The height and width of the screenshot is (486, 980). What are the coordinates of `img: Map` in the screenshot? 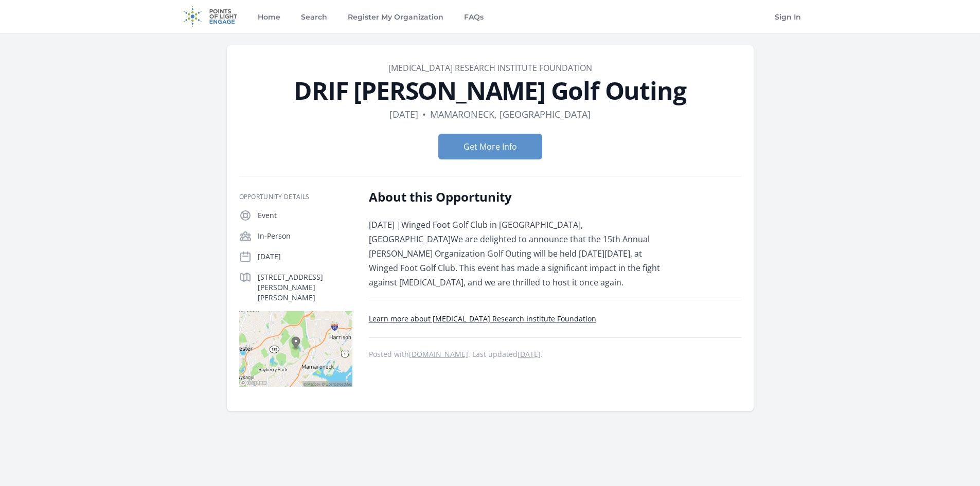 It's located at (296, 349).